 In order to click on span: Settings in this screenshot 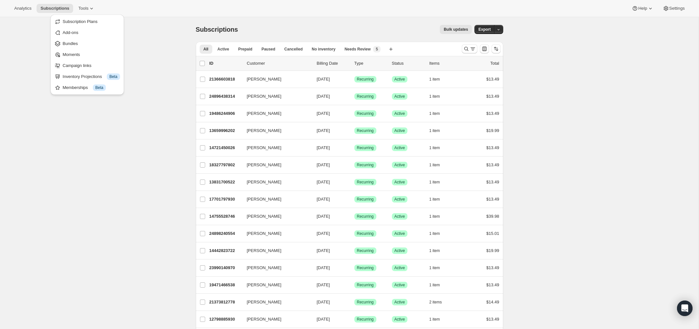, I will do `click(677, 8)`.